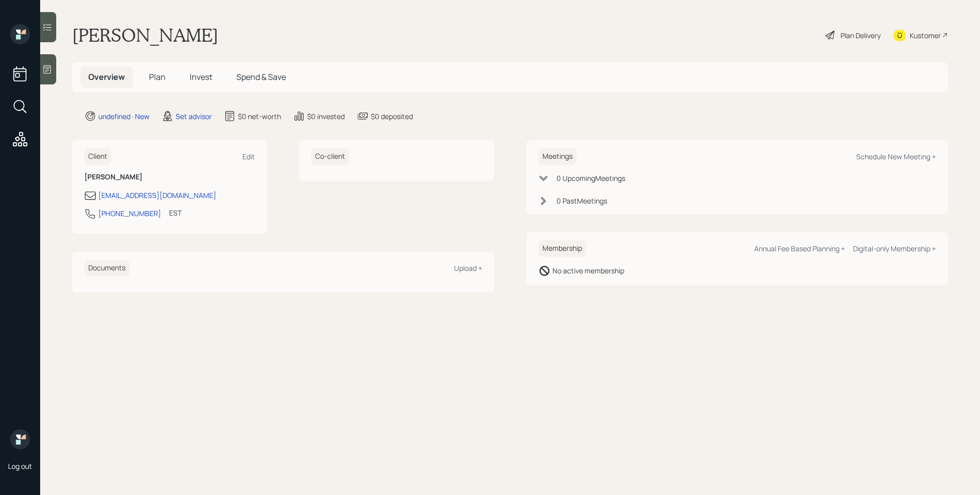 This screenshot has width=980, height=495. Describe the element at coordinates (557, 157) in the screenshot. I see `h6: Meetings` at that location.